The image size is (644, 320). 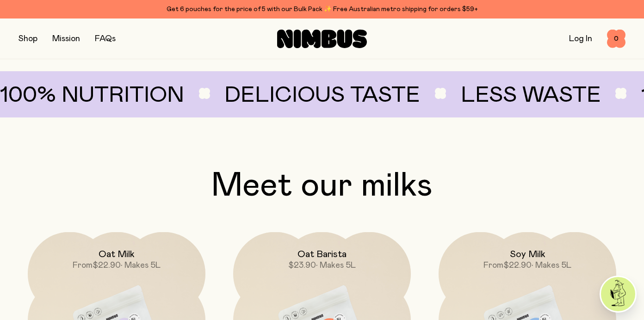 I want to click on a: Mission, so click(x=66, y=39).